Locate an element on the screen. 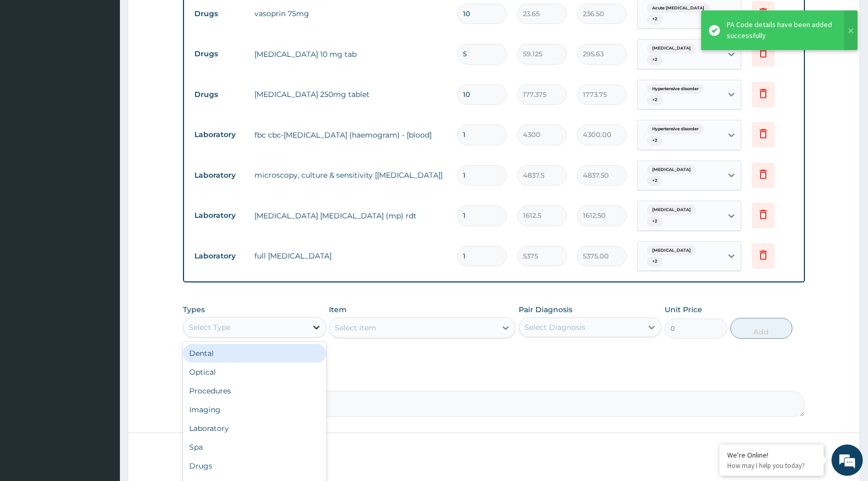 This screenshot has width=868, height=481. button: Add is located at coordinates (761, 329).